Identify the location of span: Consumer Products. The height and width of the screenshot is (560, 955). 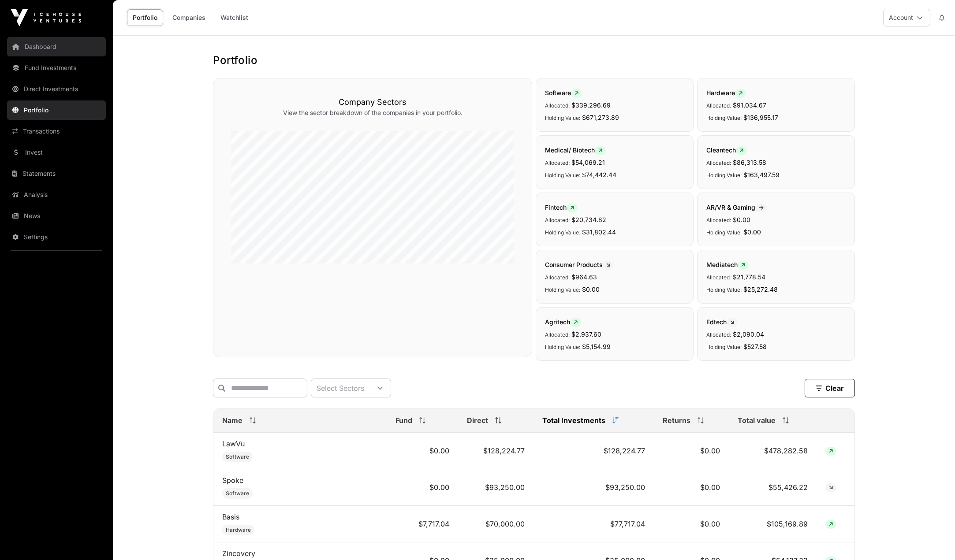
(580, 264).